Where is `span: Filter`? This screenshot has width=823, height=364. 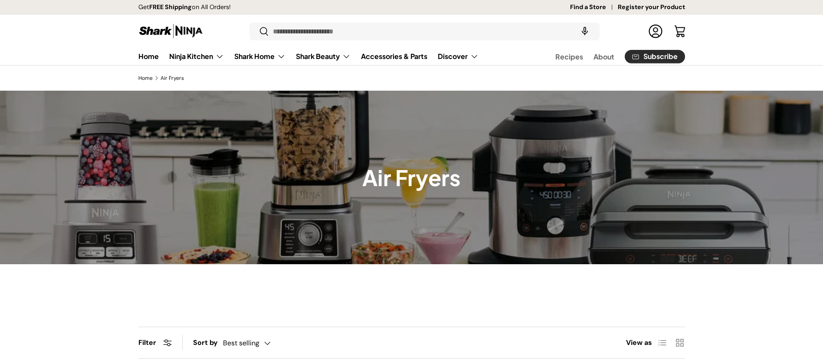 span: Filter is located at coordinates (147, 342).